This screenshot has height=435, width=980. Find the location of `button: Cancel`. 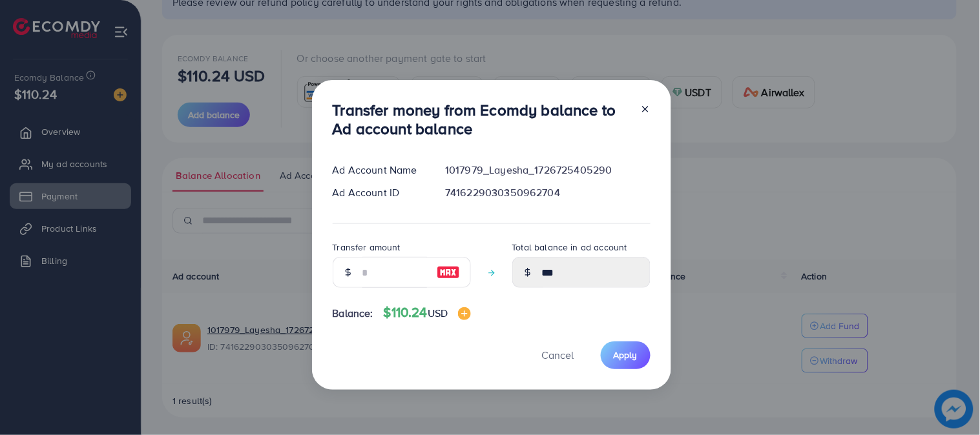

button: Cancel is located at coordinates (558, 356).